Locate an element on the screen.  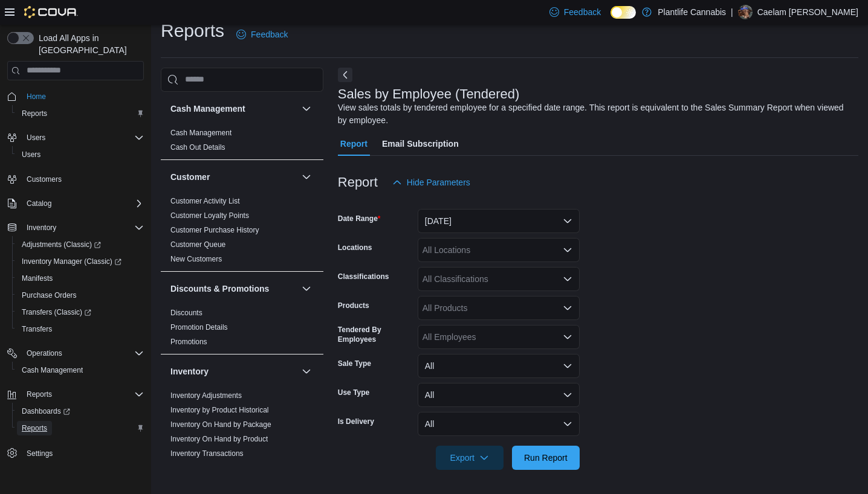
span: Cash Out Details is located at coordinates (197, 148).